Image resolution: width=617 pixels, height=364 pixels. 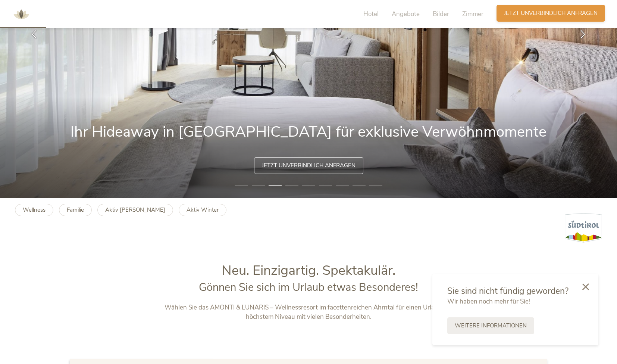 What do you see at coordinates (76, 210) in the screenshot?
I see `b: Familie` at bounding box center [76, 210].